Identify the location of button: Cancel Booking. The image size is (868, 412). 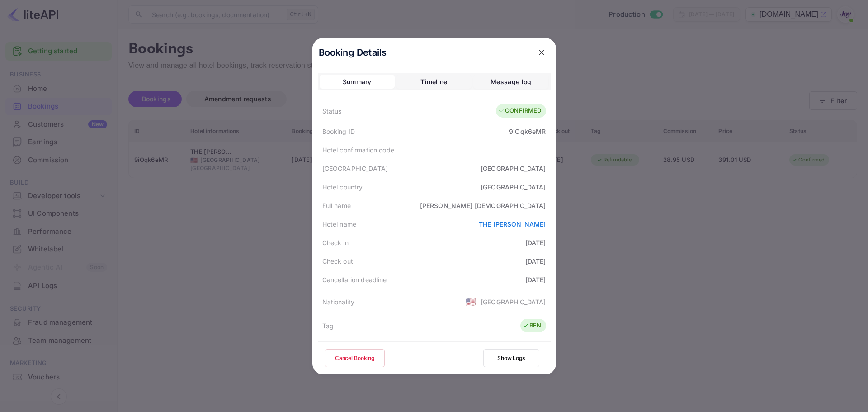
(355, 358).